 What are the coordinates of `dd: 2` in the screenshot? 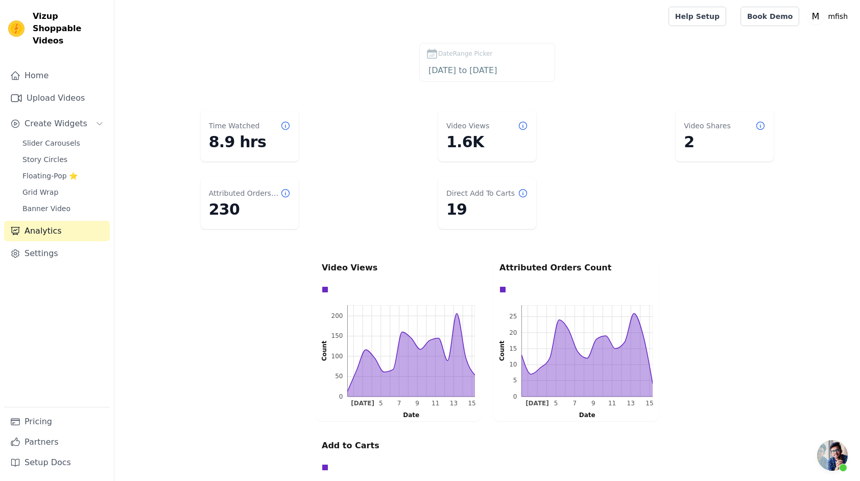 It's located at (725, 142).